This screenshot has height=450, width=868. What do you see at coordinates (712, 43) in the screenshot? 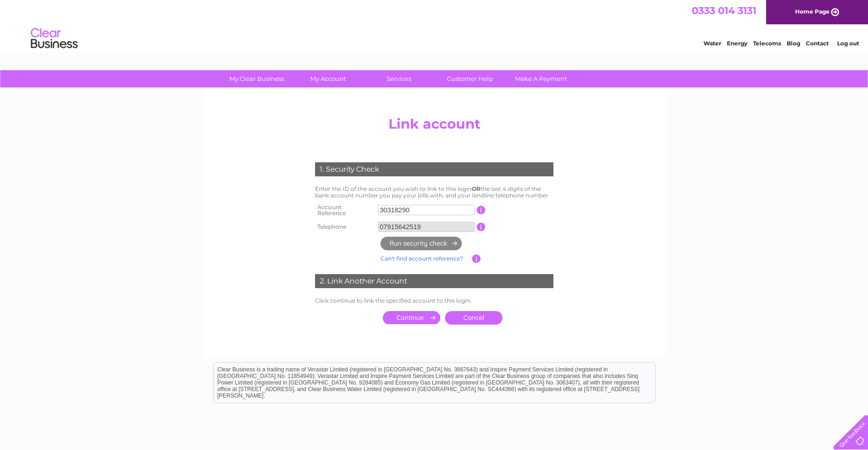
I see `a: Water` at bounding box center [712, 43].